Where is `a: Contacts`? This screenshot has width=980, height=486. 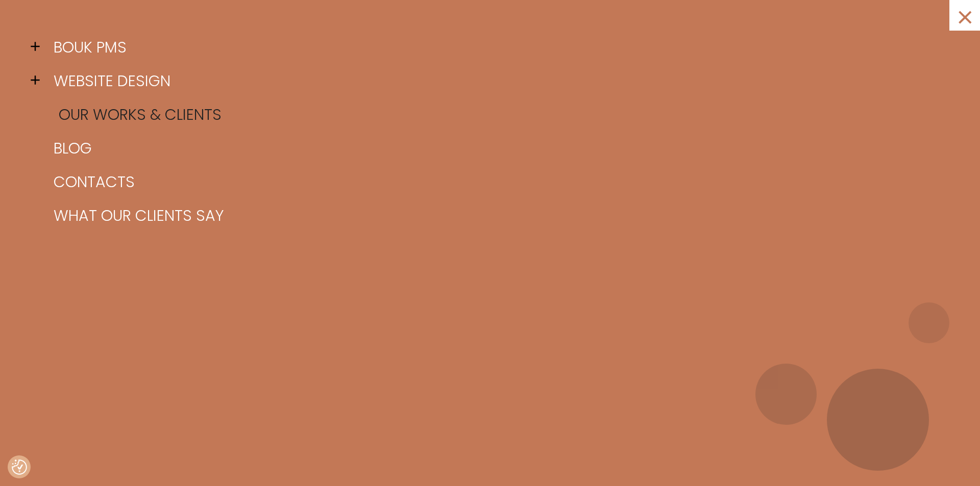
a: Contacts is located at coordinates (498, 182).